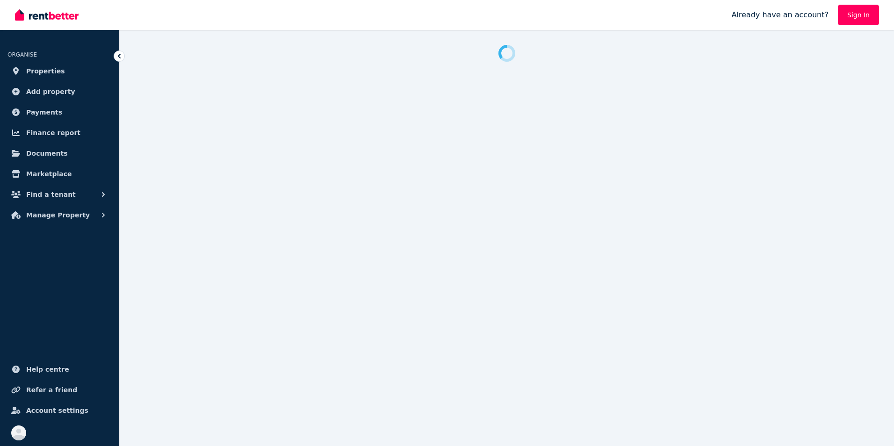 This screenshot has width=894, height=446. What do you see at coordinates (59, 71) in the screenshot?
I see `a: Properties` at bounding box center [59, 71].